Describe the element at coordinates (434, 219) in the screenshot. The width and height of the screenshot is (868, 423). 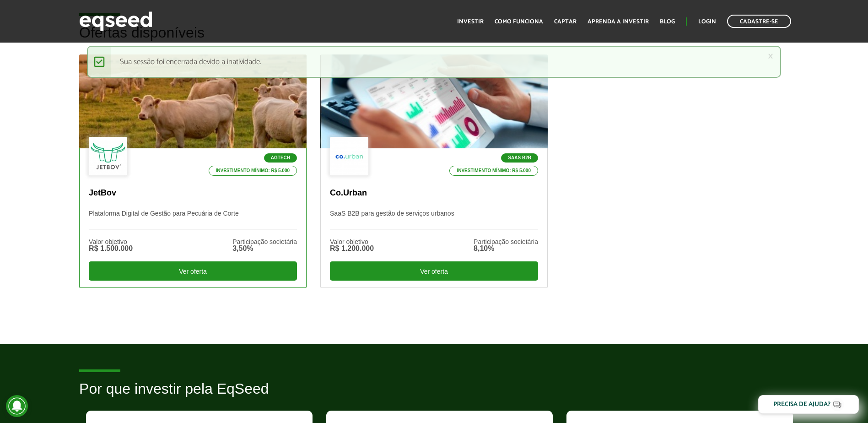
I see `p: SaaS B2B para gestão de serviços urbanos` at that location.